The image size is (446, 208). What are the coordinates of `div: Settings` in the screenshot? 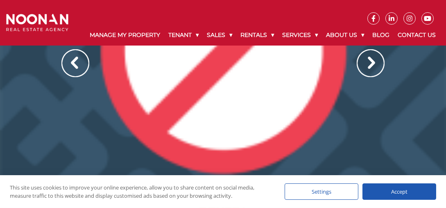 It's located at (322, 191).